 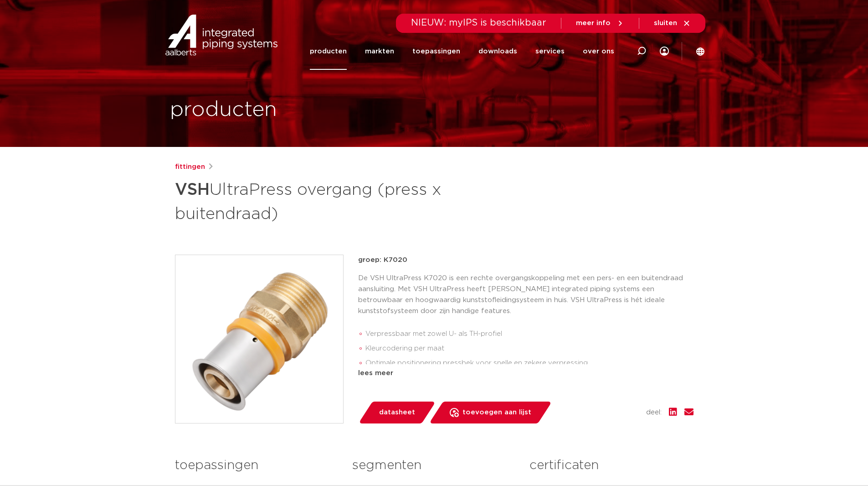 I want to click on a: downloads, so click(x=497, y=51).